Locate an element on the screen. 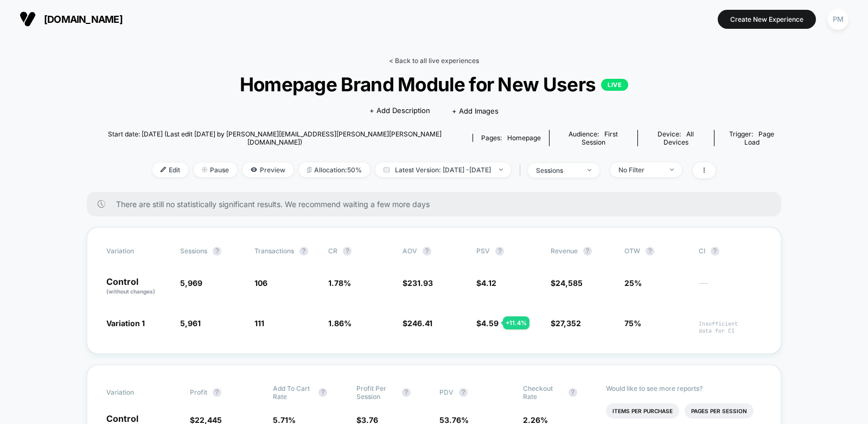  span: CR is located at coordinates (333, 250).